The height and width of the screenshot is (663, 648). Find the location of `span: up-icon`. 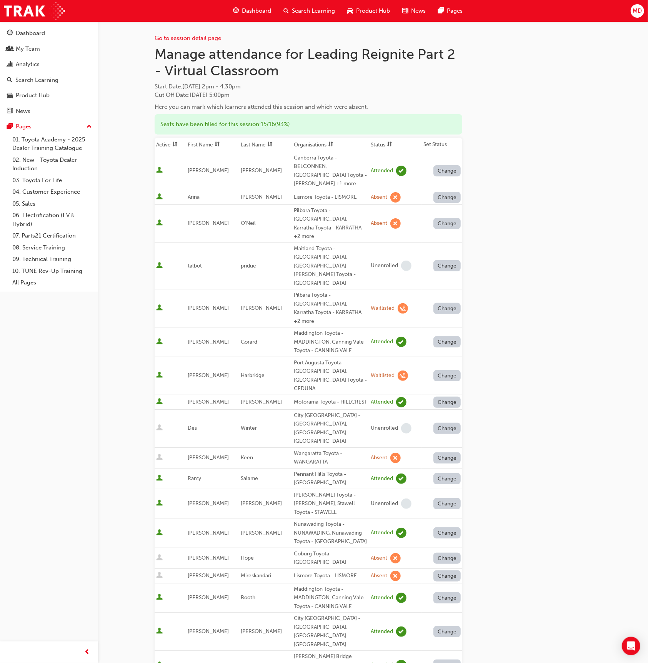

span: up-icon is located at coordinates (89, 127).